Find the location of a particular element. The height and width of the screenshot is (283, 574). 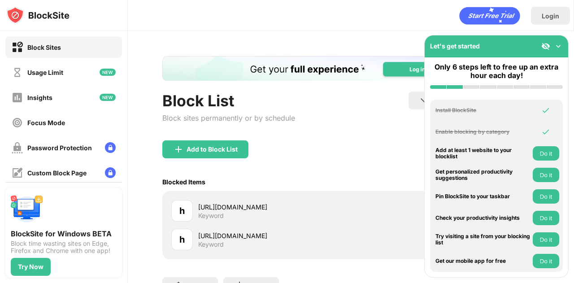

img: omni-setup-toggle.svg is located at coordinates (558, 46).